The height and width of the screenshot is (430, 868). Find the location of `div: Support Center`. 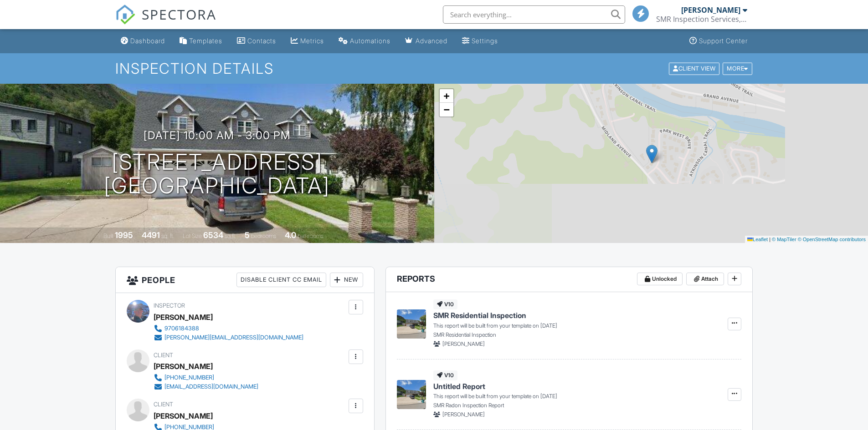

div: Support Center is located at coordinates (723, 40).